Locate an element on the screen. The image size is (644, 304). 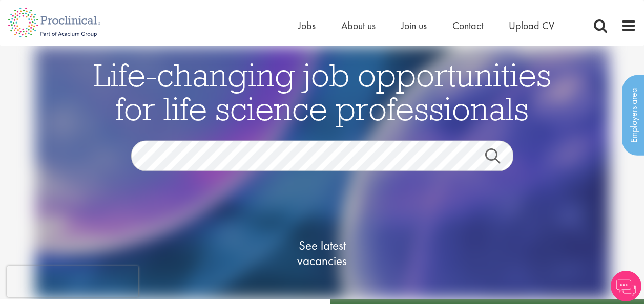
a: Upload CV is located at coordinates (531, 25).